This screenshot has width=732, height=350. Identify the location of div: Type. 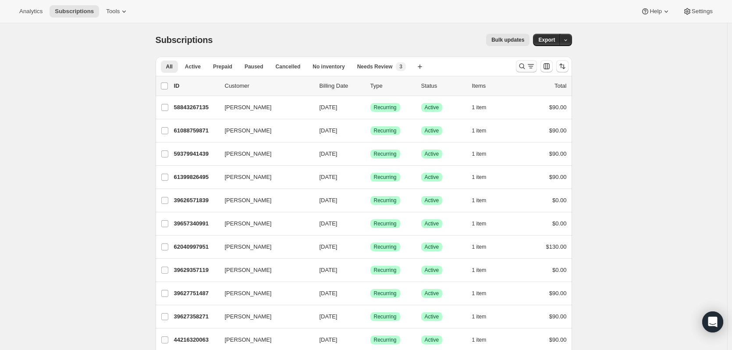
(392, 86).